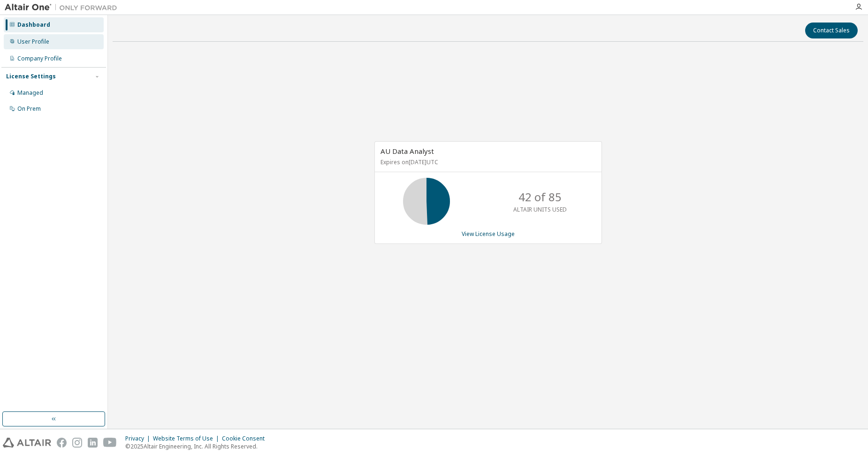 The height and width of the screenshot is (456, 868). What do you see at coordinates (488, 234) in the screenshot?
I see `a: View License Usage` at bounding box center [488, 234].